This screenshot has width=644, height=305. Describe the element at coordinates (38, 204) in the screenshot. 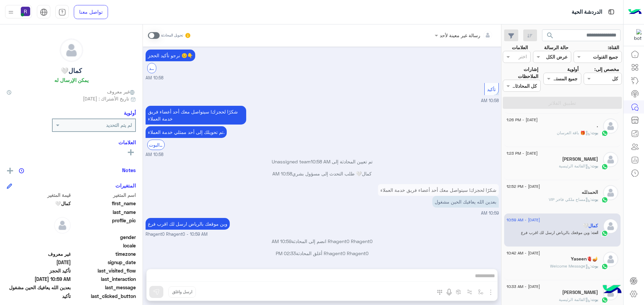

I see `span: كمال🤍` at that location.